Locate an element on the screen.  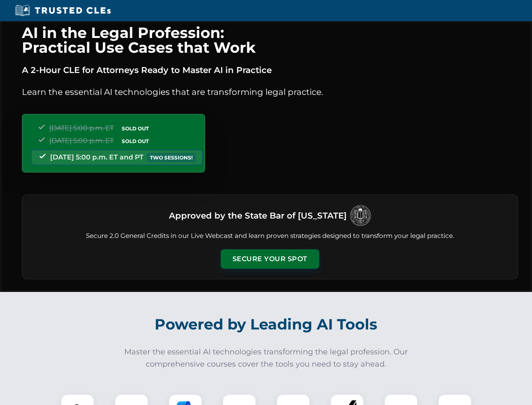
h1: AI in the Legal Profession: Practical Use Cases that Work is located at coordinates (270, 40).